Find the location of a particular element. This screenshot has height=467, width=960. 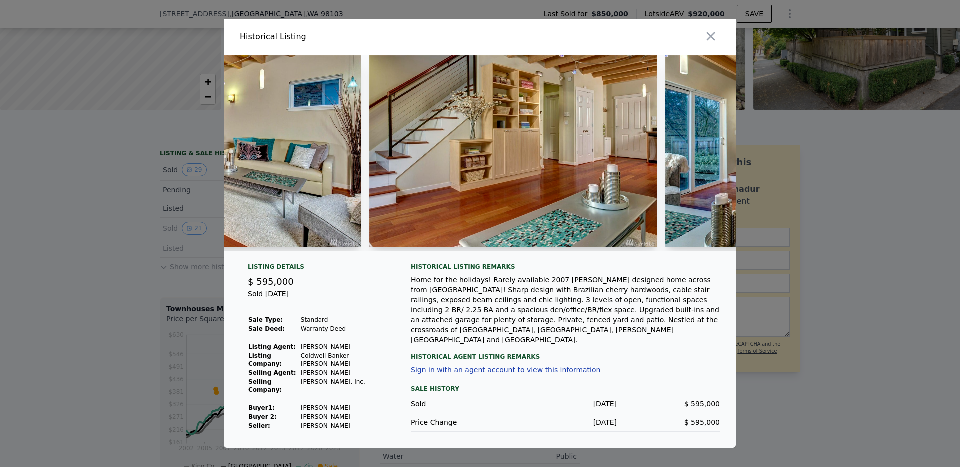

div: Price Change is located at coordinates (462, 422).